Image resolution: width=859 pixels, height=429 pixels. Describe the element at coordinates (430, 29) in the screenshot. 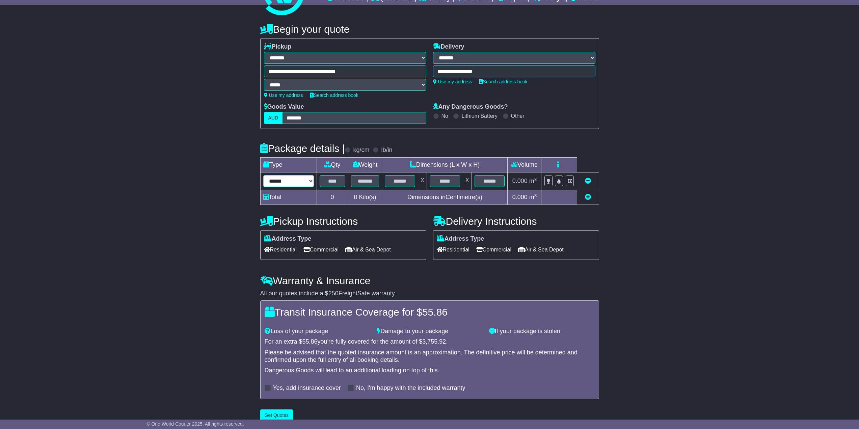

I see `h4: Begin your quote` at that location.